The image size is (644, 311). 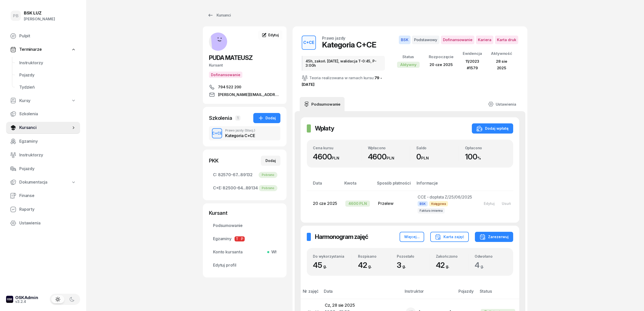 I want to click on button: C+CE, so click(x=217, y=133).